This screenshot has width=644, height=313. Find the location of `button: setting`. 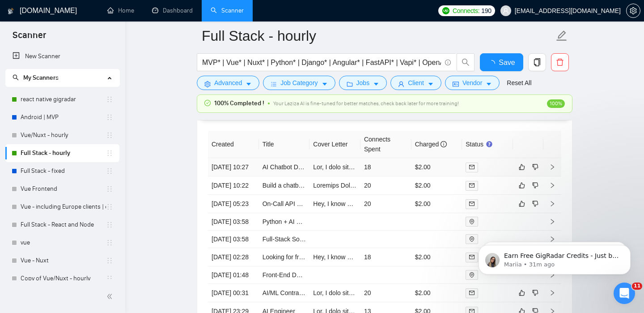

button: setting is located at coordinates (633, 11).